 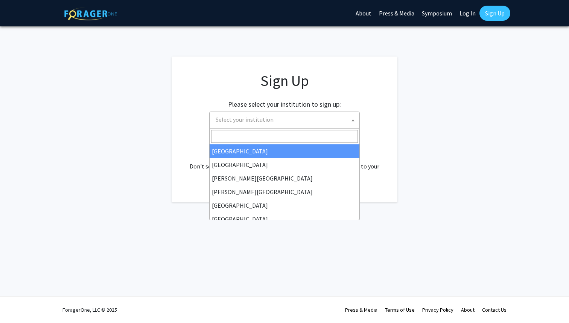 What do you see at coordinates (285, 81) in the screenshot?
I see `h1: Sign Up` at bounding box center [285, 81].